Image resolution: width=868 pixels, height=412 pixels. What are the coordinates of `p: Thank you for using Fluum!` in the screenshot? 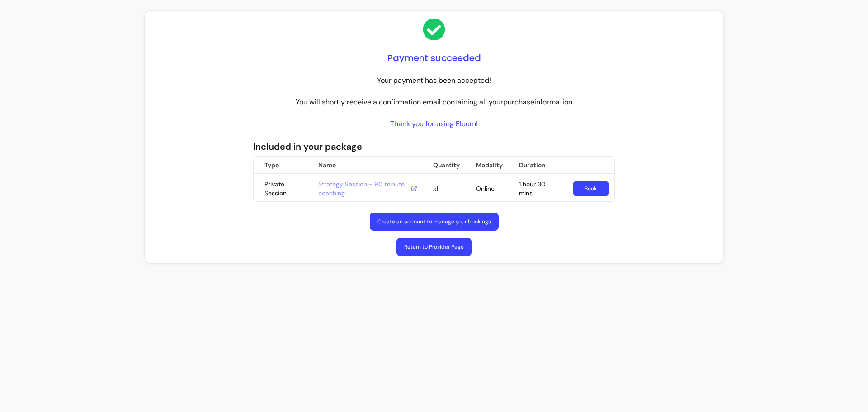 It's located at (434, 124).